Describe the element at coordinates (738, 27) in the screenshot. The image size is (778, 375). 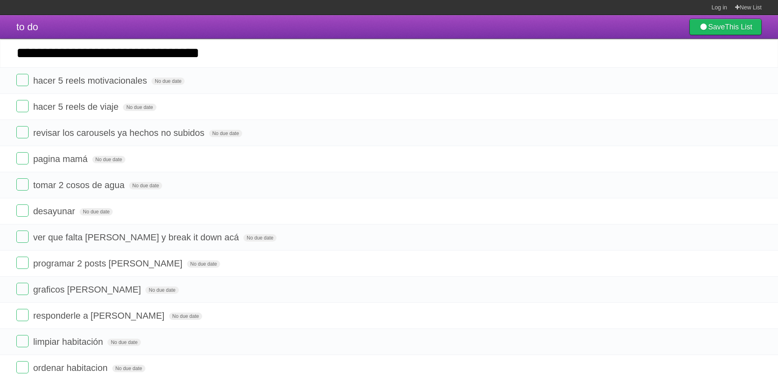
I see `b: This List` at that location.